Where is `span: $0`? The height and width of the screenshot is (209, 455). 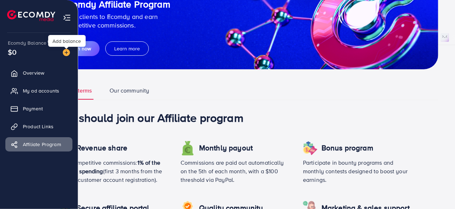
span: $0 is located at coordinates (12, 52).